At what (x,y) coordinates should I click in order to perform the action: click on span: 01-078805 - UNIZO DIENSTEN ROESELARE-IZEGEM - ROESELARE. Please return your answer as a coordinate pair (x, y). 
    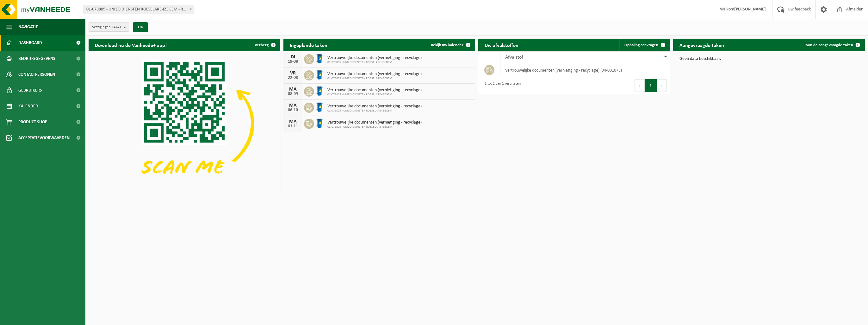
    Looking at the image, I should click on (139, 9).